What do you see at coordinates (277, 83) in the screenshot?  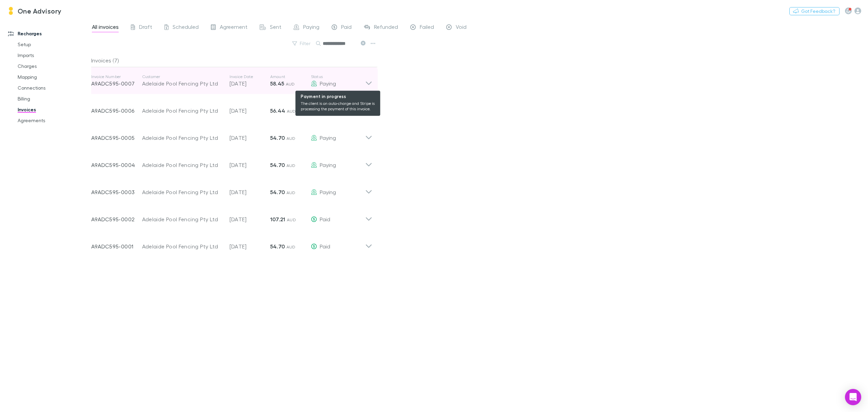 I see `strong: 58.45` at bounding box center [277, 83].